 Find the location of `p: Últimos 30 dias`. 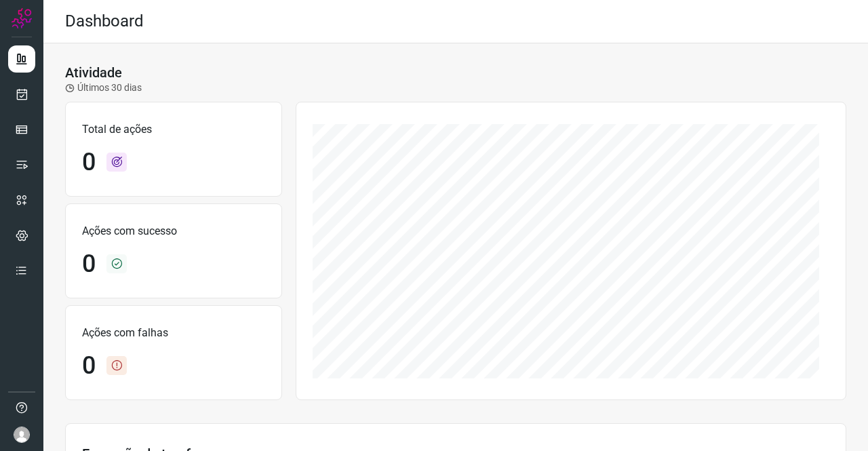

p: Últimos 30 dias is located at coordinates (103, 87).